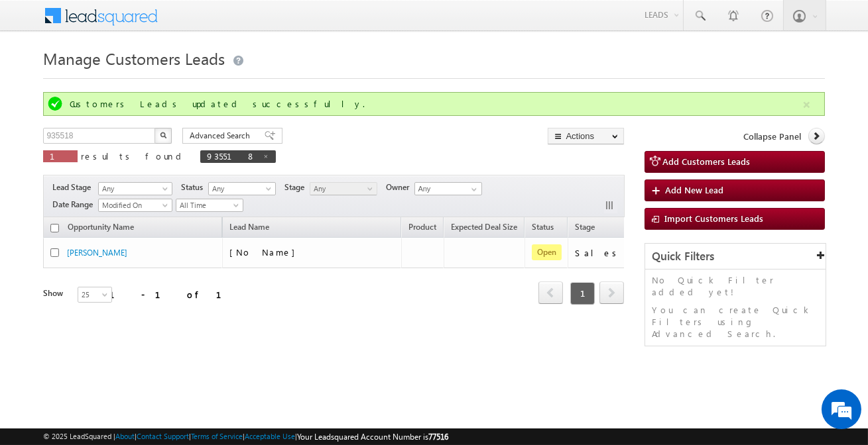 The height and width of the screenshot is (445, 868). Describe the element at coordinates (245, 436) in the screenshot. I see `span: © 2025 LeadSquared | | | | |` at that location.